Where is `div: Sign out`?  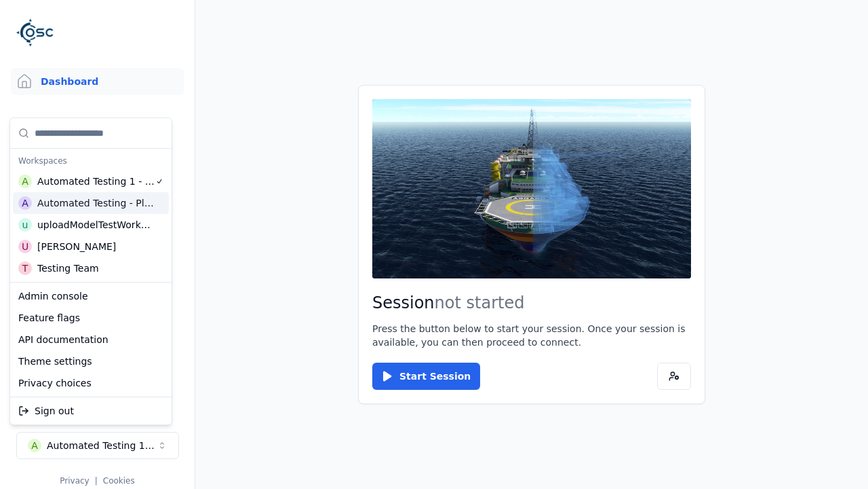
div: Sign out is located at coordinates (91, 410).